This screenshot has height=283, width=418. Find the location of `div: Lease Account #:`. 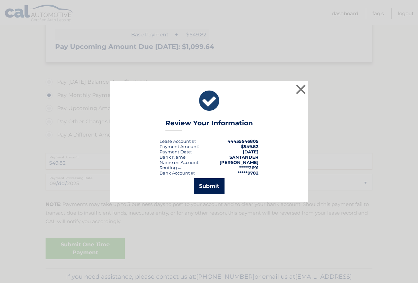

div: Lease Account #: is located at coordinates (178, 141).